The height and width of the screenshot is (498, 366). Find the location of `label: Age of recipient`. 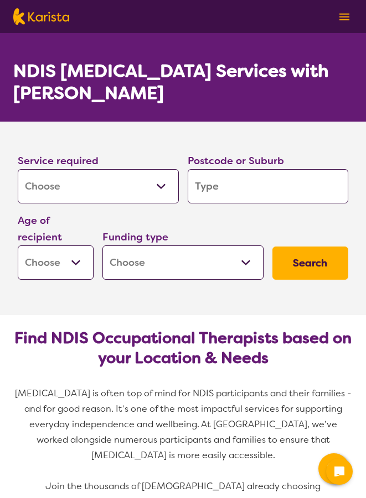

label: Age of recipient is located at coordinates (40, 229).